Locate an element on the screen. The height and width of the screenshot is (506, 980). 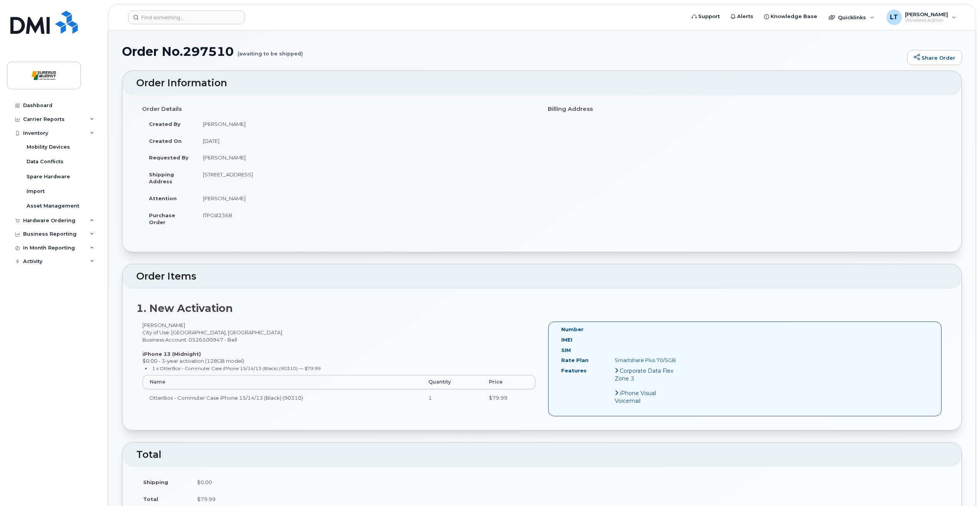
strong: Attention is located at coordinates (163, 198).